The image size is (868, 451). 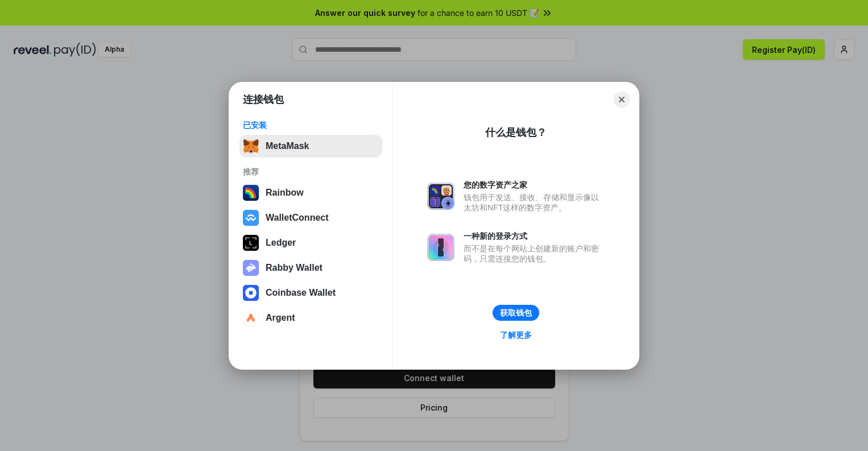 I want to click on img: svg+xml,%3Csvg%20width%3D%22120%22%20height%3D%22120%22%20viewBox%3D%220%200%20120%20120%22%20fil..., so click(x=251, y=193).